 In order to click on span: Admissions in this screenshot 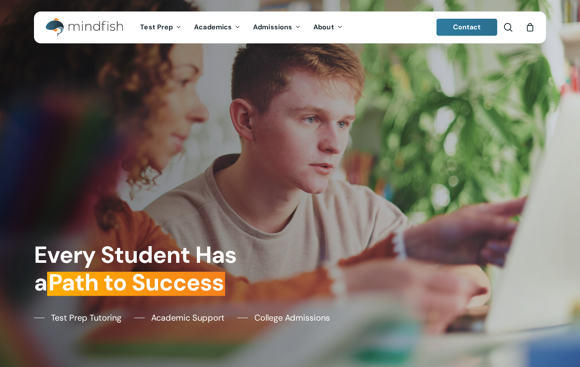, I will do `click(273, 27)`.